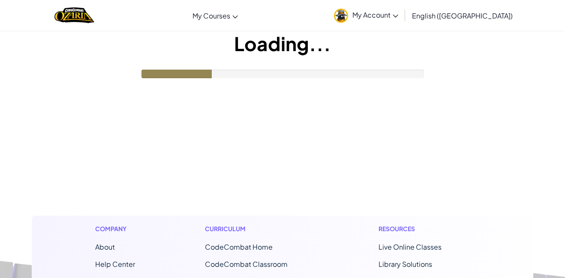  Describe the element at coordinates (115, 263) in the screenshot. I see `a: Help Center` at that location.